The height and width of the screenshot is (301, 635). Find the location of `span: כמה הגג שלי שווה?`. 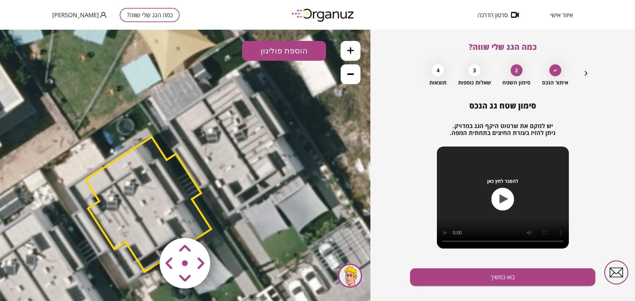

span: כמה הגג שלי שווה? is located at coordinates (502, 47).